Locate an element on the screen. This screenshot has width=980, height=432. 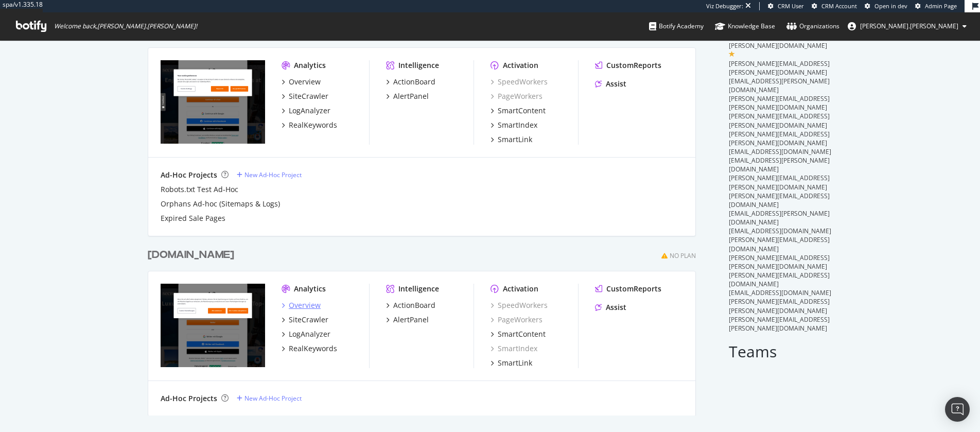
a: Open in dev is located at coordinates (886, 6).